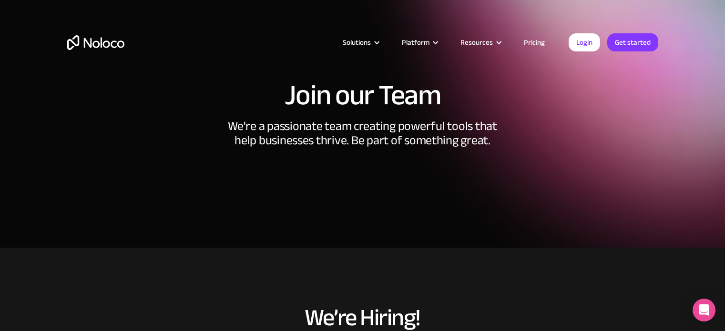  What do you see at coordinates (363, 318) in the screenshot?
I see `h2: We’re Hiring!` at bounding box center [363, 318].